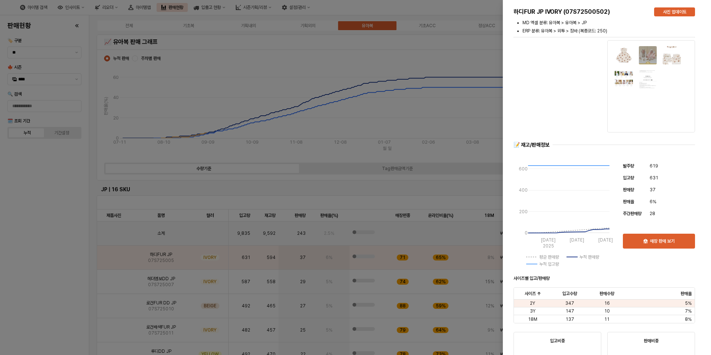  I want to click on span: 3Y, so click(532, 311).